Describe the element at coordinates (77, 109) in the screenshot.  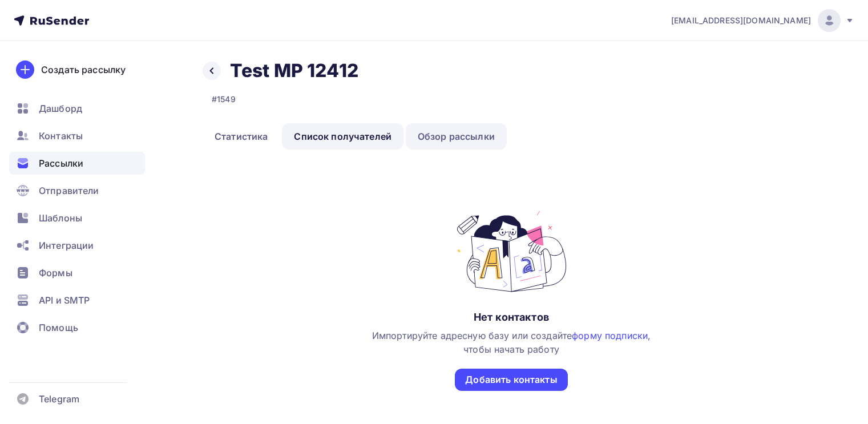
I see `a: Дашборд` at that location.